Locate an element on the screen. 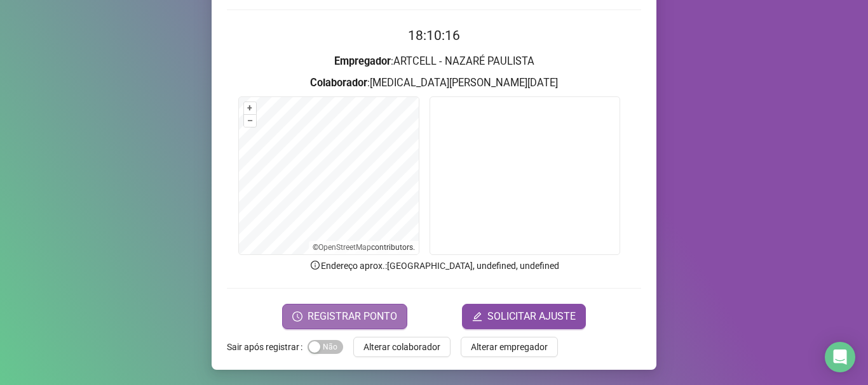 The height and width of the screenshot is (385, 868). a: OpenStreetMap is located at coordinates (345, 248).